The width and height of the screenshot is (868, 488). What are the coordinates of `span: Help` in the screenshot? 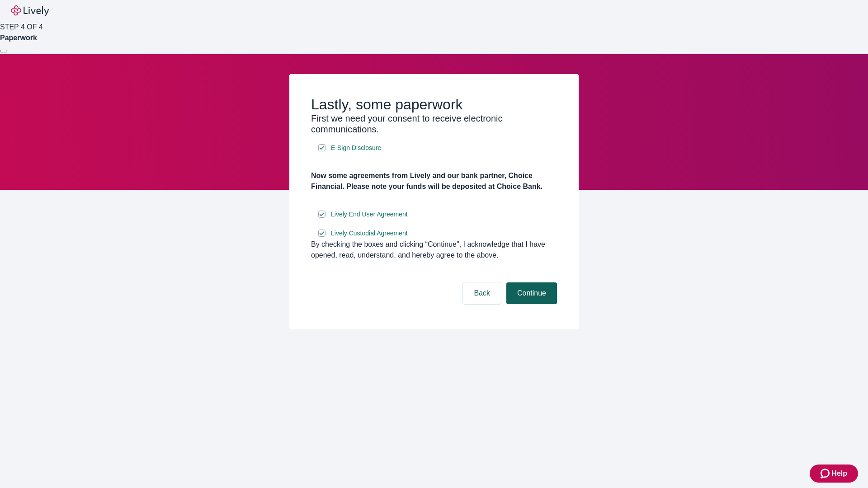 It's located at (839, 474).